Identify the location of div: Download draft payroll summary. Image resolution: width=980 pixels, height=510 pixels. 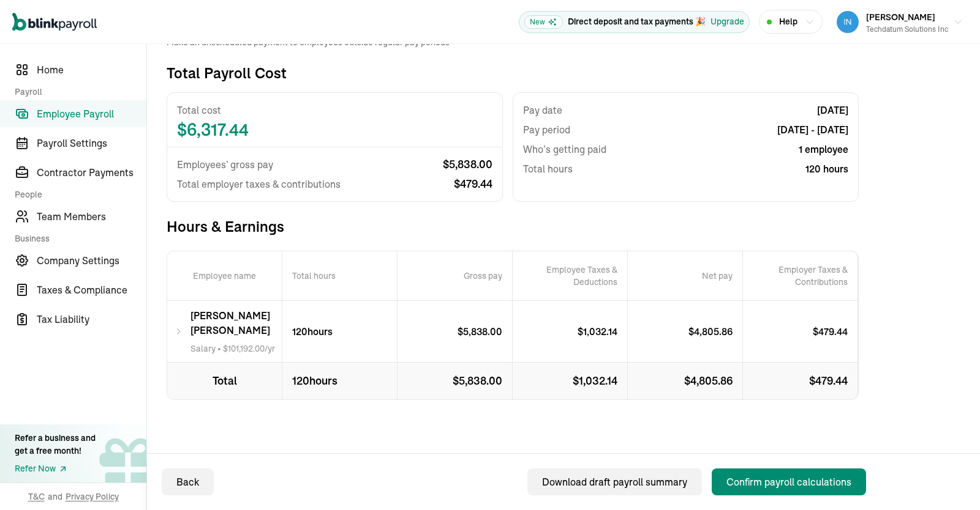
(614, 482).